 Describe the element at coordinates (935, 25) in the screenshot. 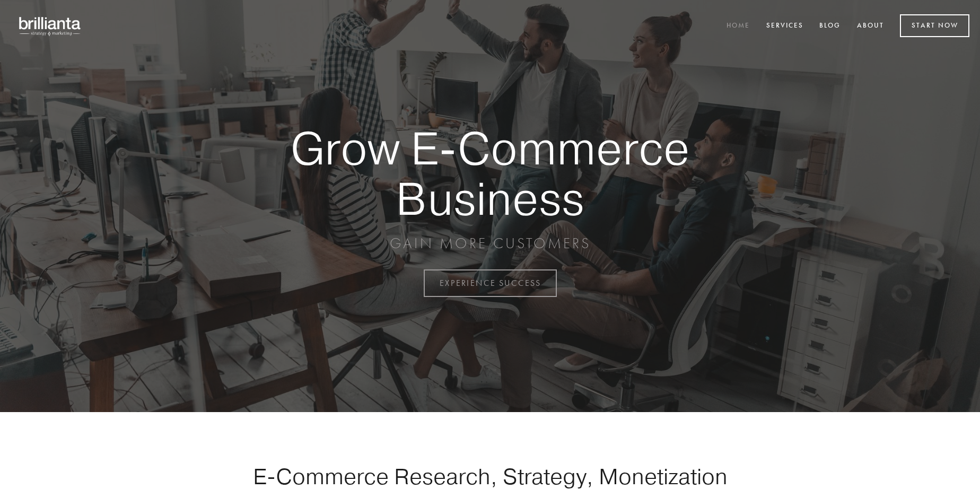

I see `a: Start Now` at that location.